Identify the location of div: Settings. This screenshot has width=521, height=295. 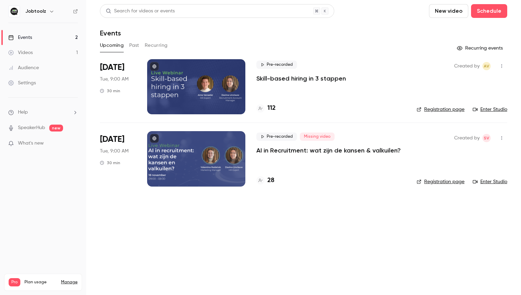
(22, 83).